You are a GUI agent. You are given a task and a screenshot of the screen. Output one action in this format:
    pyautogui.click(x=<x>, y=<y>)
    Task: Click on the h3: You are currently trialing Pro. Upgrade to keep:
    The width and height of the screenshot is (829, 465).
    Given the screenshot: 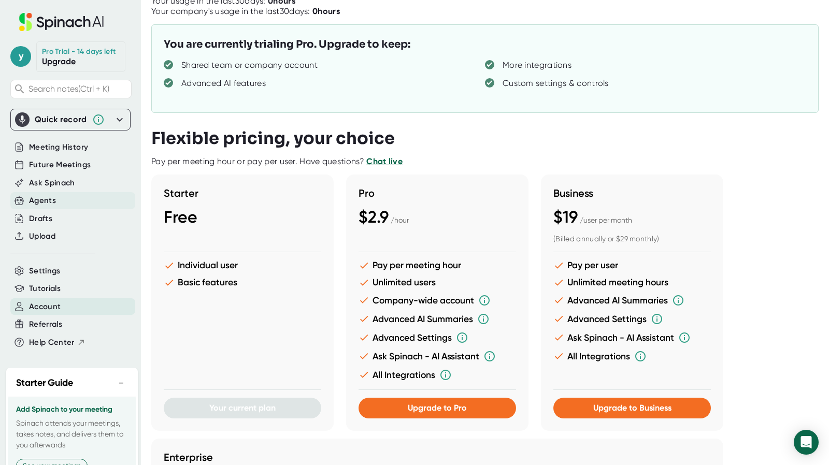 What is the action you would take?
    pyautogui.click(x=287, y=45)
    